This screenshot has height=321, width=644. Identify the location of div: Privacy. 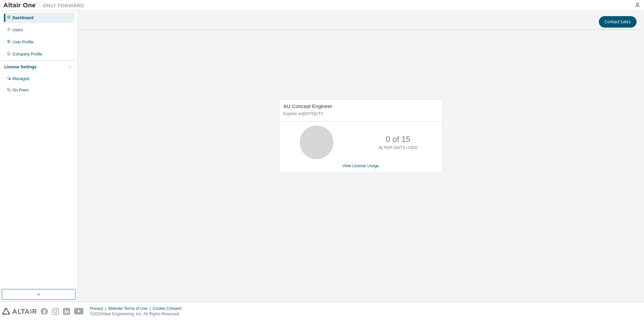
(99, 309).